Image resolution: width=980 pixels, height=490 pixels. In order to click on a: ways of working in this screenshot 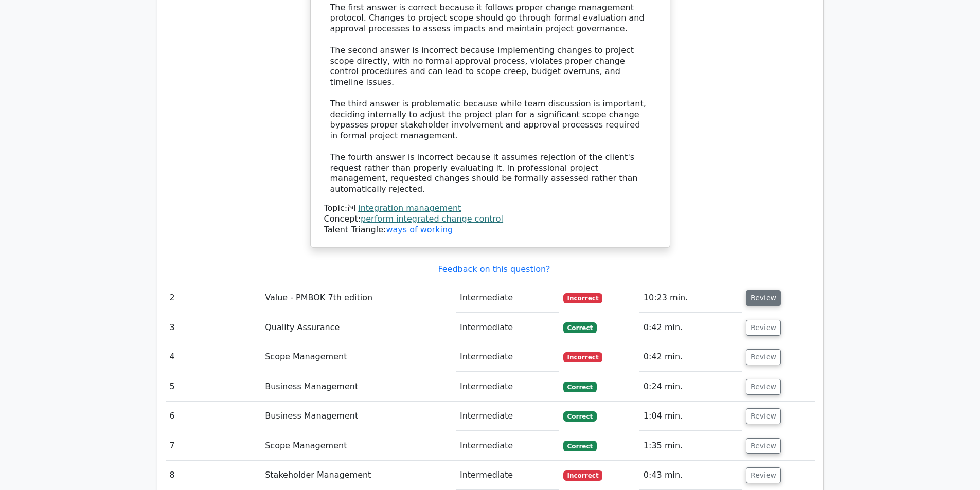, I will do `click(419, 230)`.